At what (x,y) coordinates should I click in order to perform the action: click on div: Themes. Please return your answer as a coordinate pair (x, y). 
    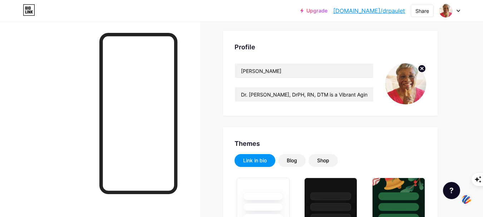
    Looking at the image, I should click on (330, 143).